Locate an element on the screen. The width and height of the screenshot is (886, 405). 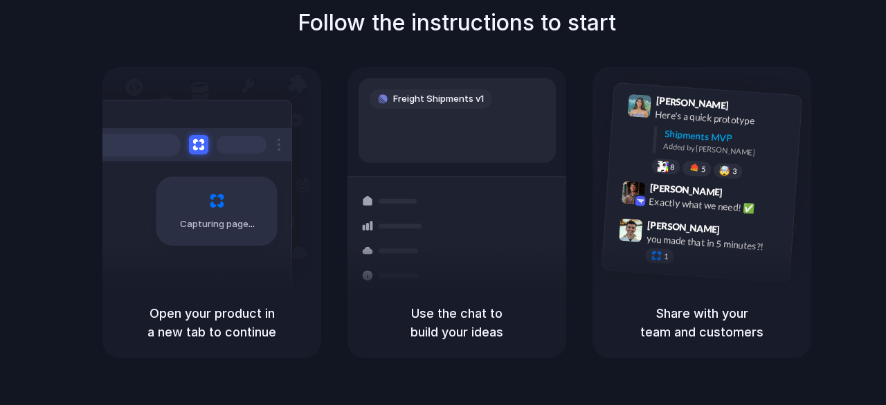
h1: Follow the instructions to start is located at coordinates (457, 23).